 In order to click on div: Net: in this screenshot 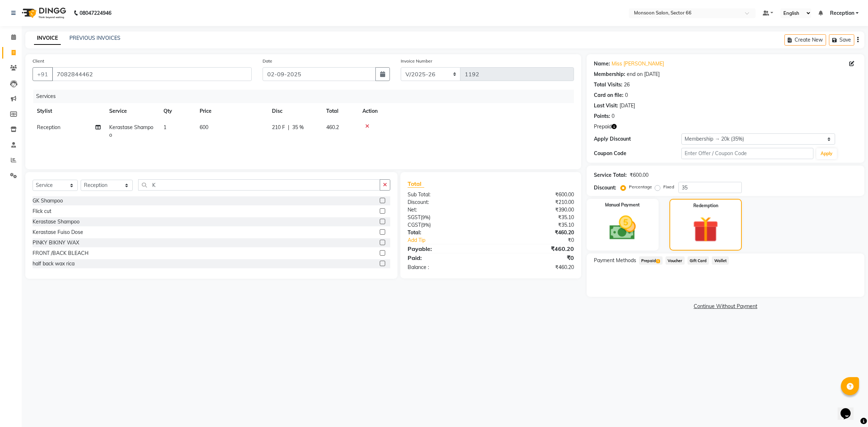, I will do `click(446, 210)`.